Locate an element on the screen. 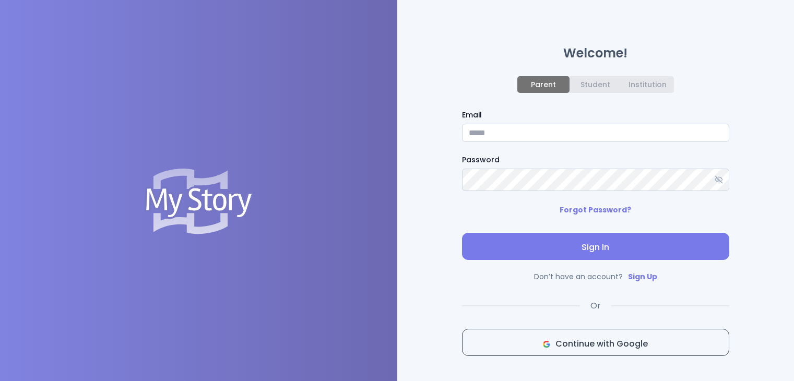  button: Sign In is located at coordinates (595, 246).